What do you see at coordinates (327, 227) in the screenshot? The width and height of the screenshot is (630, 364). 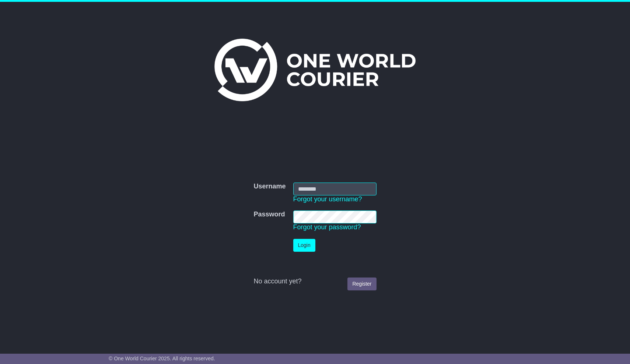 I see `a: Forgot your password?` at bounding box center [327, 227].